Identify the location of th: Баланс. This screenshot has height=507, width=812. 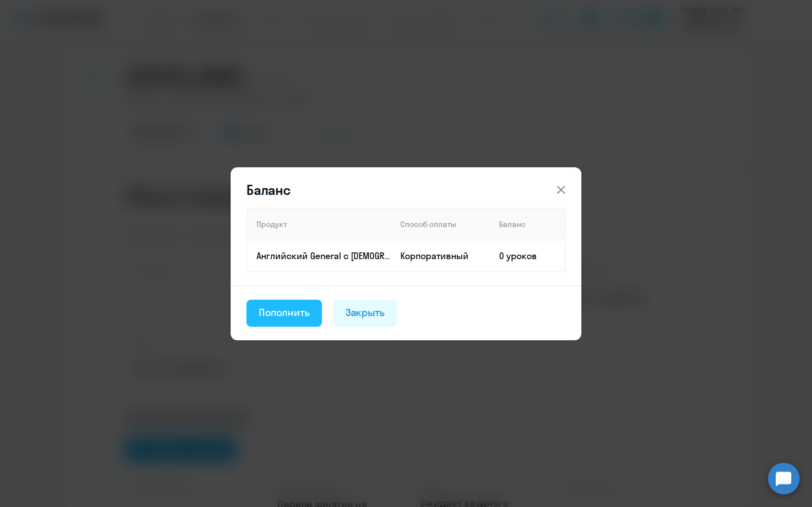
(527, 224).